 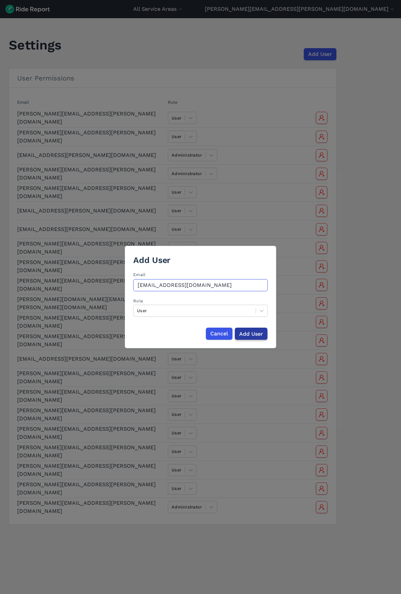 I want to click on span: Cancel, so click(x=219, y=334).